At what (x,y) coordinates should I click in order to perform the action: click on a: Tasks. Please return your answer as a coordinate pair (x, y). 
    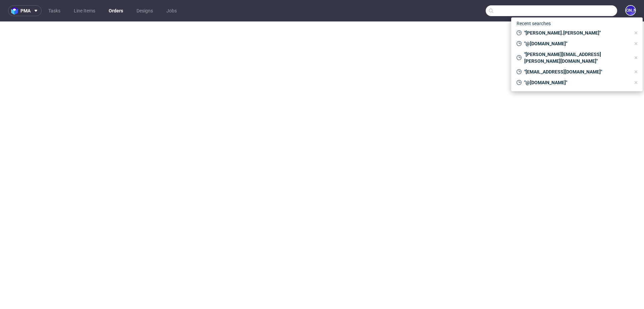
    Looking at the image, I should click on (54, 11).